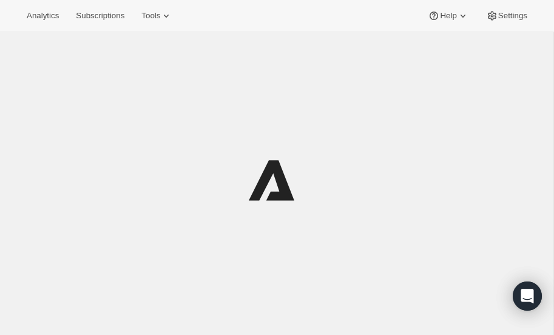 Image resolution: width=554 pixels, height=335 pixels. Describe the element at coordinates (448, 16) in the screenshot. I see `span: Help` at that location.